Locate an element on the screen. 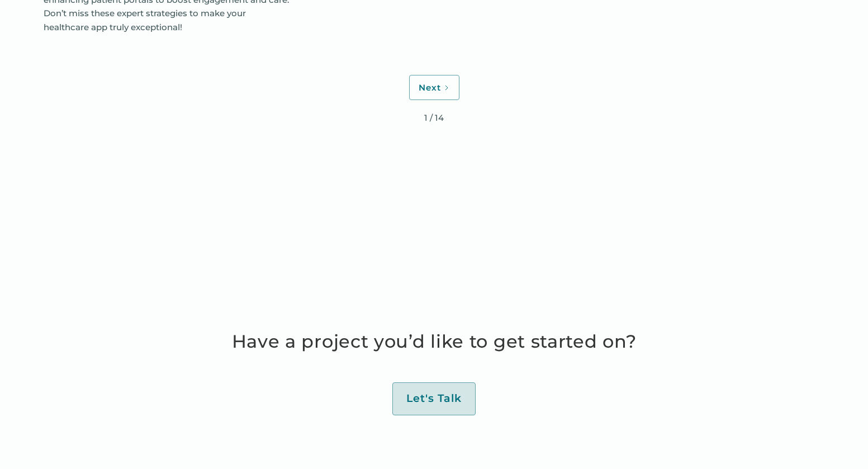 The height and width of the screenshot is (469, 868). div: Page 1 of 14 is located at coordinates (434, 118).